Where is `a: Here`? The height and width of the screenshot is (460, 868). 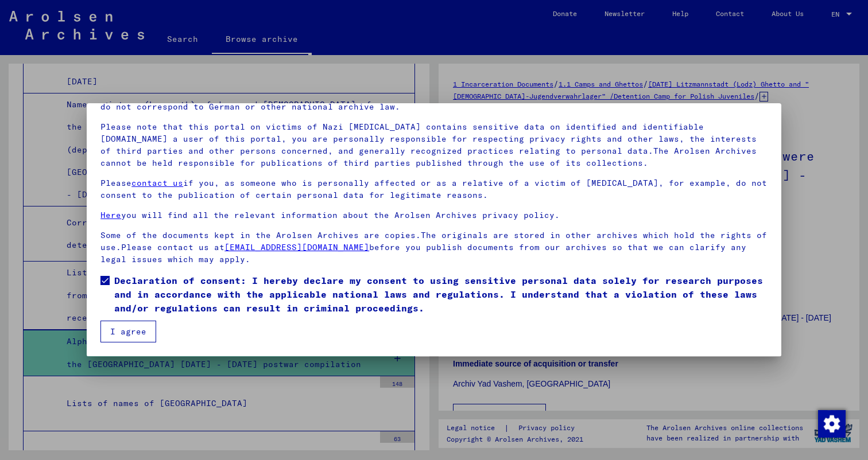 a: Here is located at coordinates (111, 216).